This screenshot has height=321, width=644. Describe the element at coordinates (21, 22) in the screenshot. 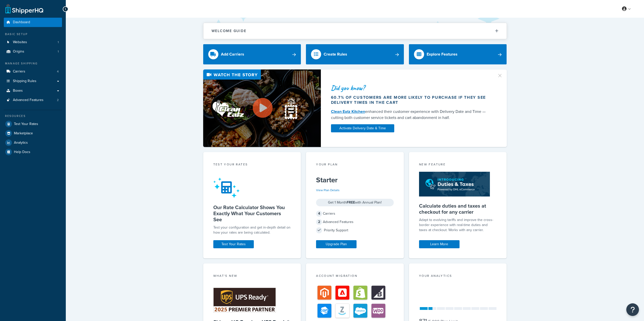

I see `span: Dashboard` at that location.